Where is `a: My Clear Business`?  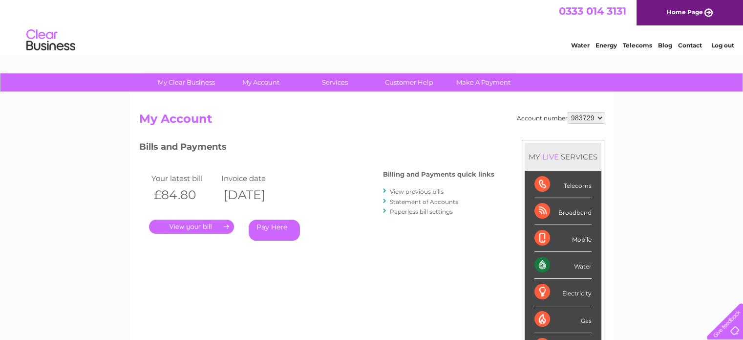 a: My Clear Business is located at coordinates (186, 82).